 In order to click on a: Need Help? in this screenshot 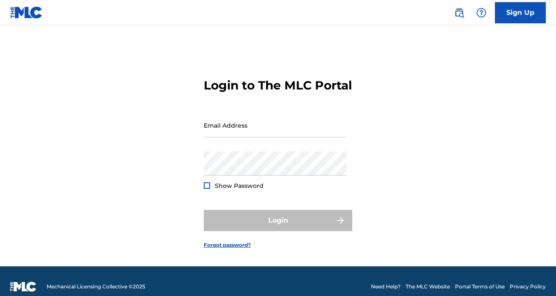, I will do `click(386, 287)`.